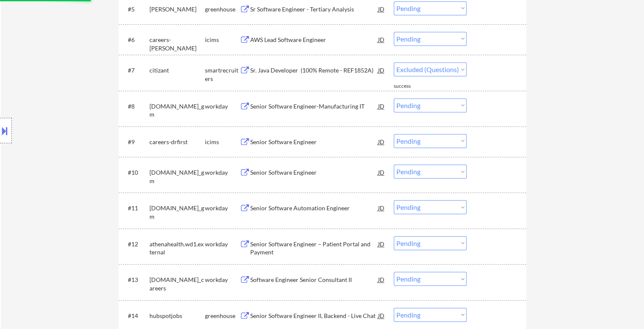  What do you see at coordinates (314, 106) in the screenshot?
I see `div: Senior Software Engineer-Manufacturing IT` at bounding box center [314, 106].